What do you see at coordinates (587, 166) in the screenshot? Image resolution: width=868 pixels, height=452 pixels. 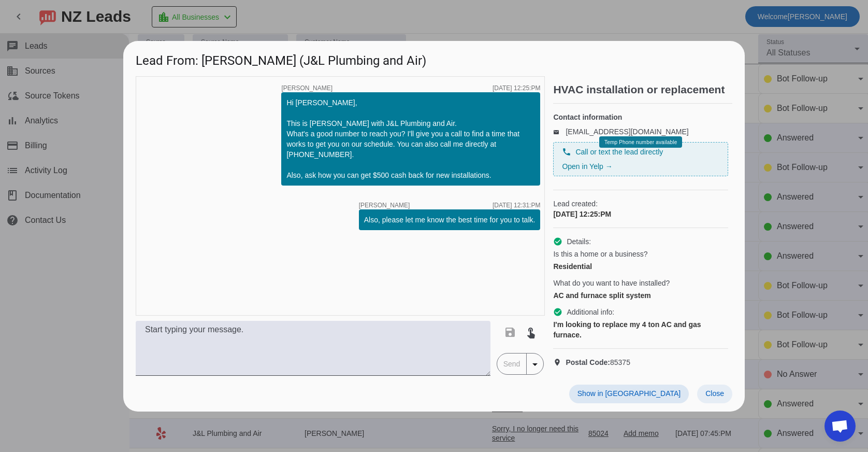 I see `a: Open in Yelp →` at bounding box center [587, 166].